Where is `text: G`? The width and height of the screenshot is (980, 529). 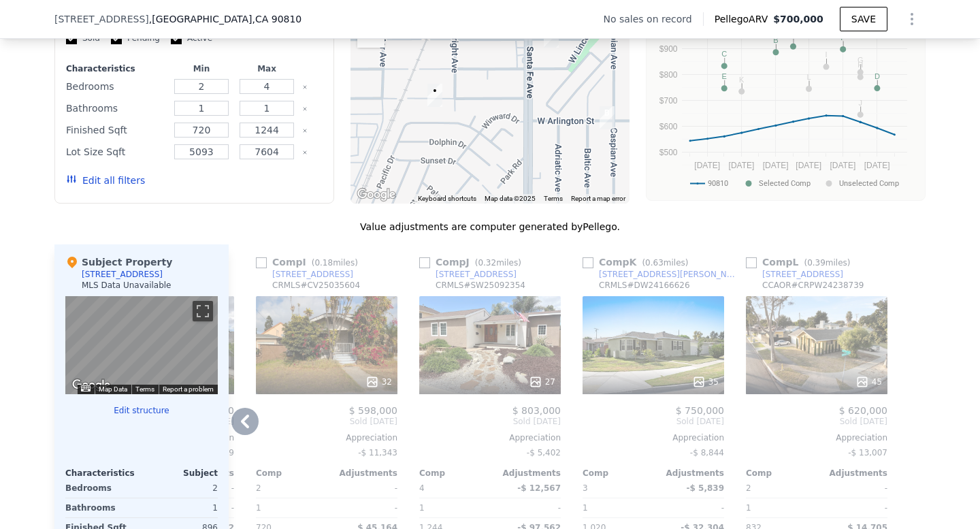 text: G is located at coordinates (861, 60).